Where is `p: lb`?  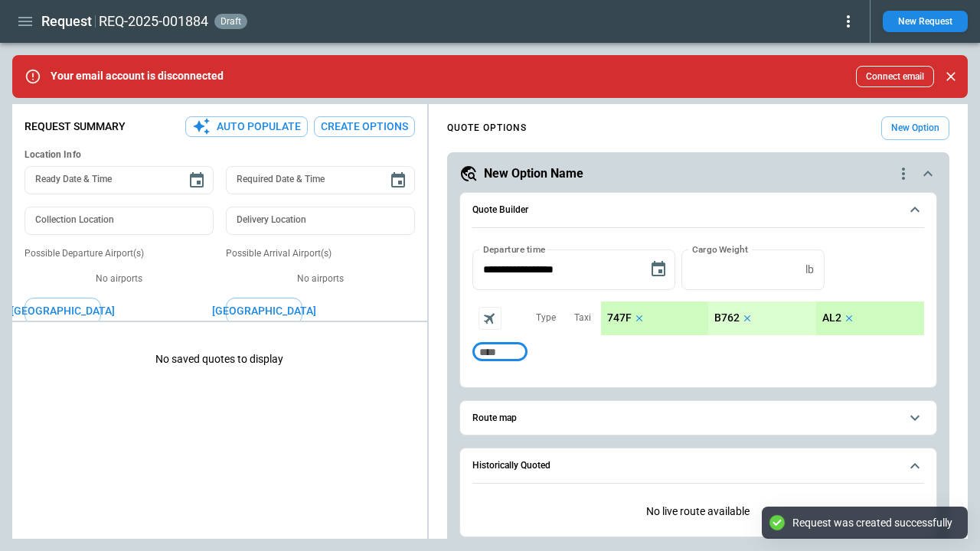 p: lb is located at coordinates (809, 269).